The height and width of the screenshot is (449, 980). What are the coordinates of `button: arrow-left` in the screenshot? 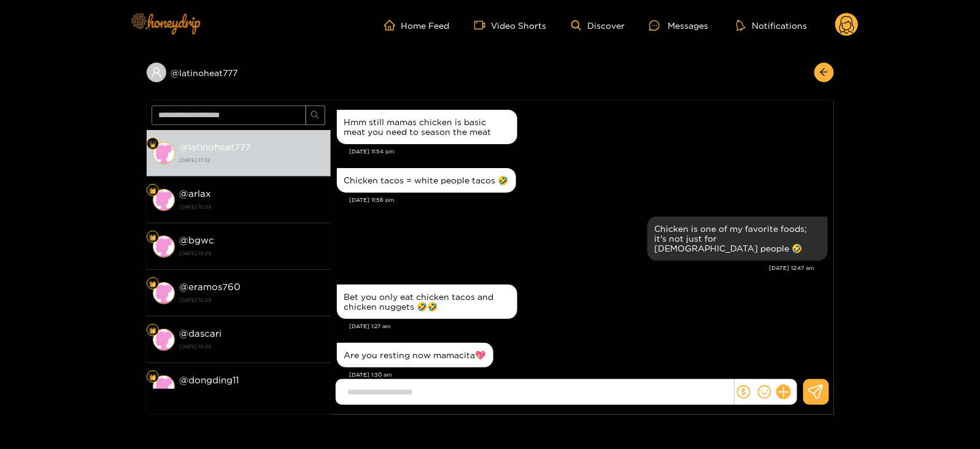 It's located at (824, 72).